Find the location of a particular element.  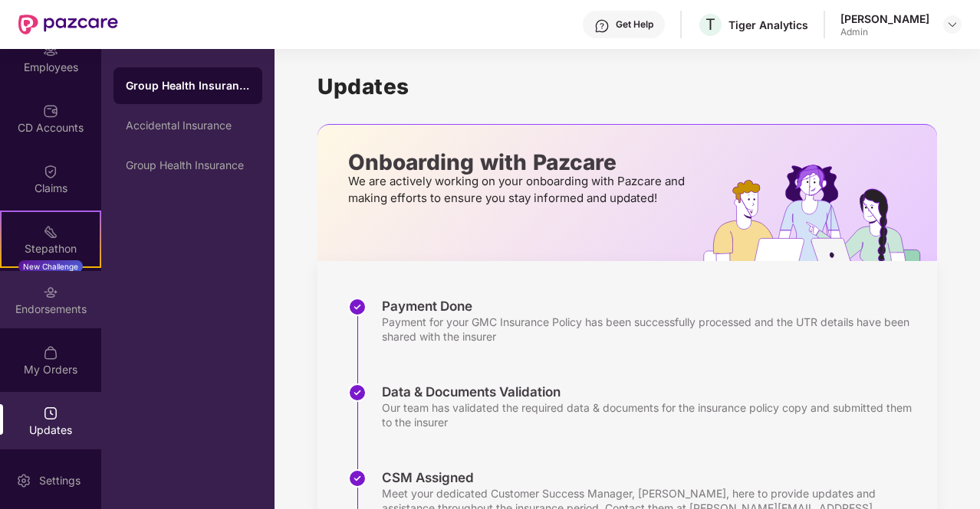

div: Accidental Insurance is located at coordinates (188, 125).